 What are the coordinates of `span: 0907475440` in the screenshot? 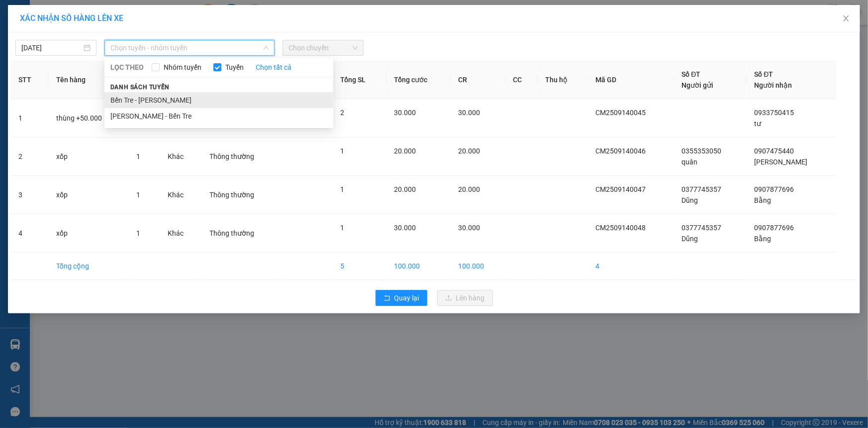 It's located at (774, 151).